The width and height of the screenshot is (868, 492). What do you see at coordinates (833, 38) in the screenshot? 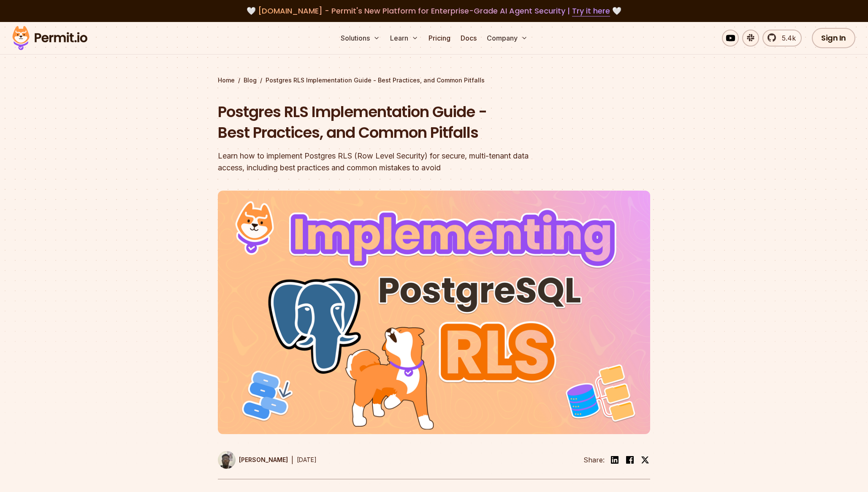
I see `a: Sign In` at bounding box center [833, 38].